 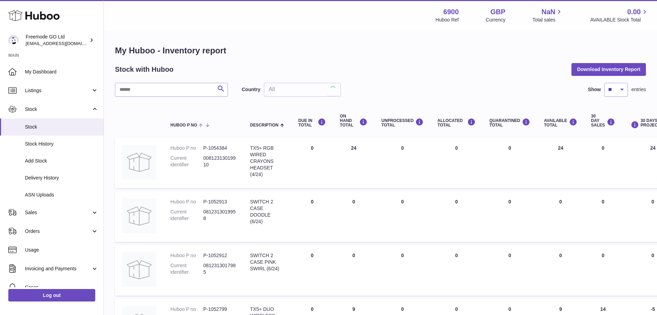 What do you see at coordinates (62, 287) in the screenshot?
I see `span: Cases` at bounding box center [62, 287].